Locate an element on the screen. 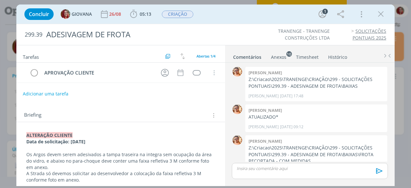 This screenshot has width=411, height=188. button: 05:13 is located at coordinates (141, 14).